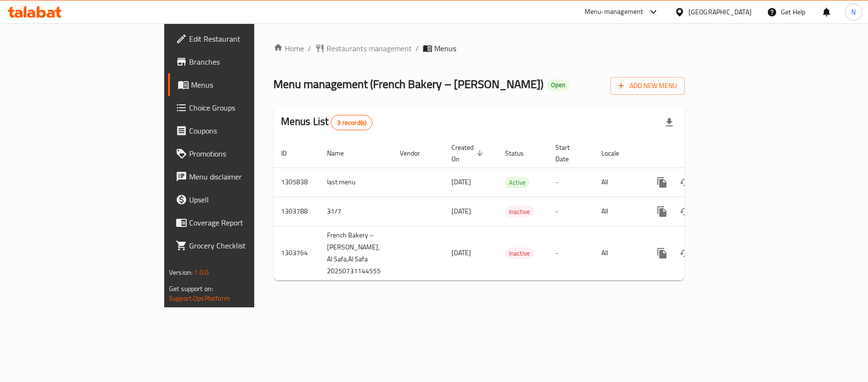 This screenshot has width=868, height=382. Describe the element at coordinates (245, 223) in the screenshot. I see `span: Coverage Report` at that location.